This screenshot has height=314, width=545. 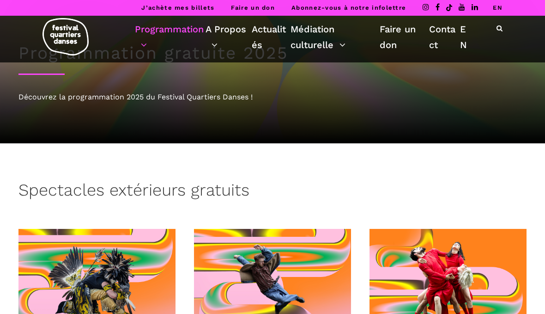 I want to click on a: Médiation culturelle, so click(x=335, y=37).